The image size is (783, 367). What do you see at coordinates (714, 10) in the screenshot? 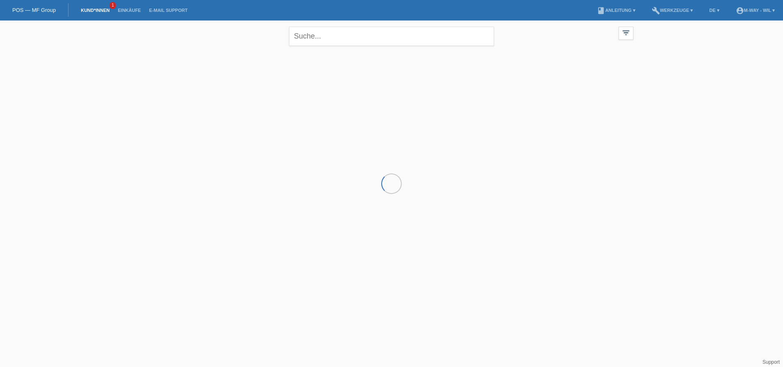
I see `a: DE ▾` at bounding box center [714, 10].